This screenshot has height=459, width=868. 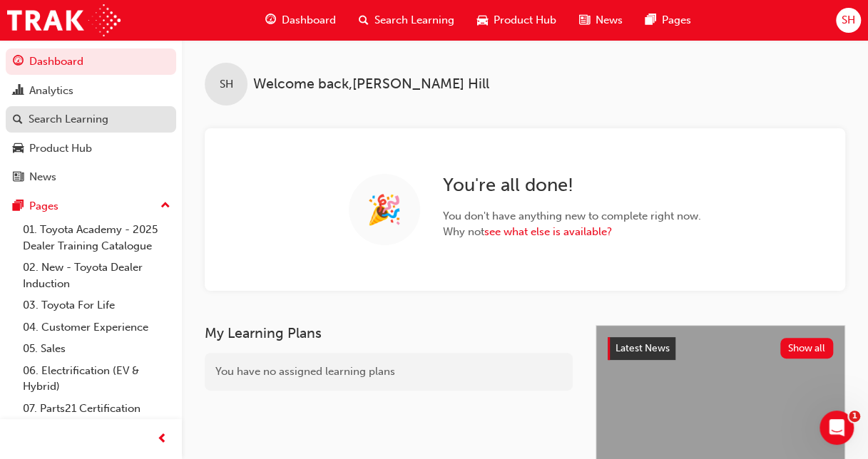 What do you see at coordinates (854, 416) in the screenshot?
I see `span: 1` at bounding box center [854, 416].